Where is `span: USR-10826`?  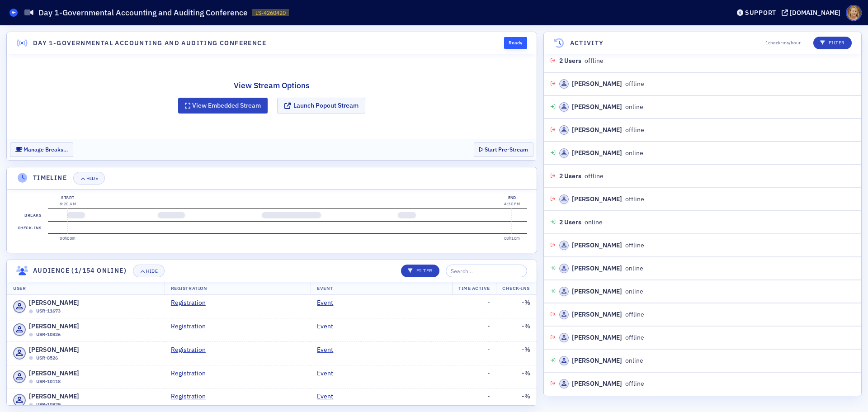
span: USR-10826 is located at coordinates (48, 334).